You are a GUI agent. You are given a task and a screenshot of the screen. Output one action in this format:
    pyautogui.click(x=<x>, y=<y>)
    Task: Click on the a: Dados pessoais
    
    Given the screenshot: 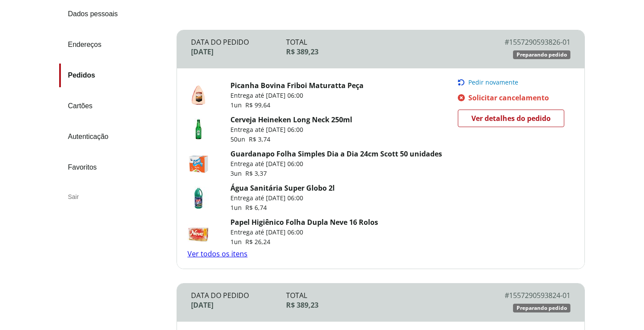 What is the action you would take?
    pyautogui.click(x=114, y=14)
    